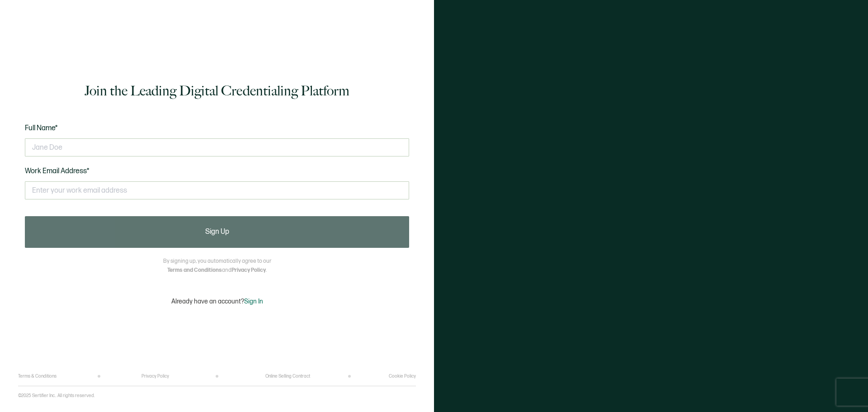  I want to click on input: Enter your work email address, so click(217, 191).